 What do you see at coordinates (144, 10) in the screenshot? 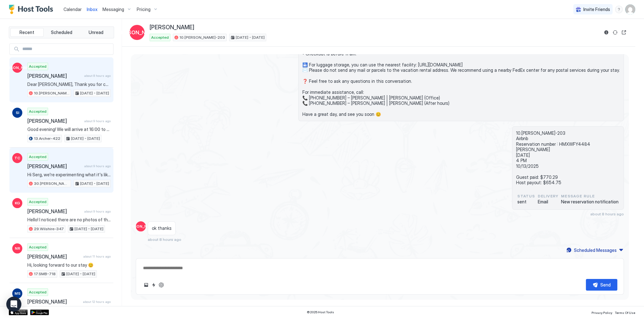
I see `span: Pricing` at bounding box center [144, 10].